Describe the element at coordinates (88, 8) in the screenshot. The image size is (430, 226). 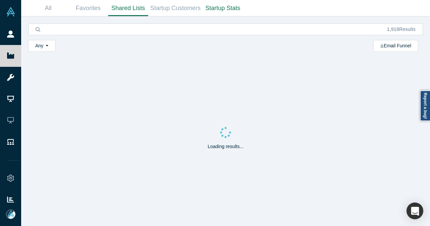
I see `a: Favorites` at that location.